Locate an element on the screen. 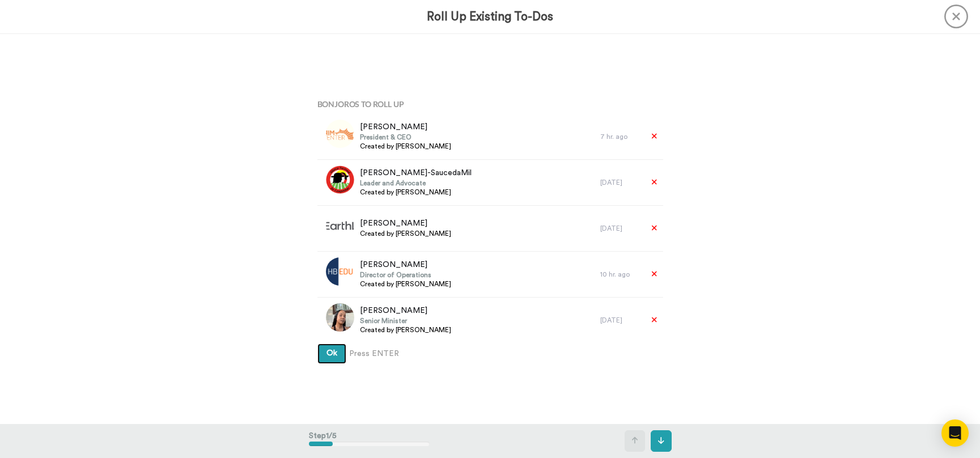 This screenshot has height=458, width=980. div: Step 1 / 5 is located at coordinates (369, 441).